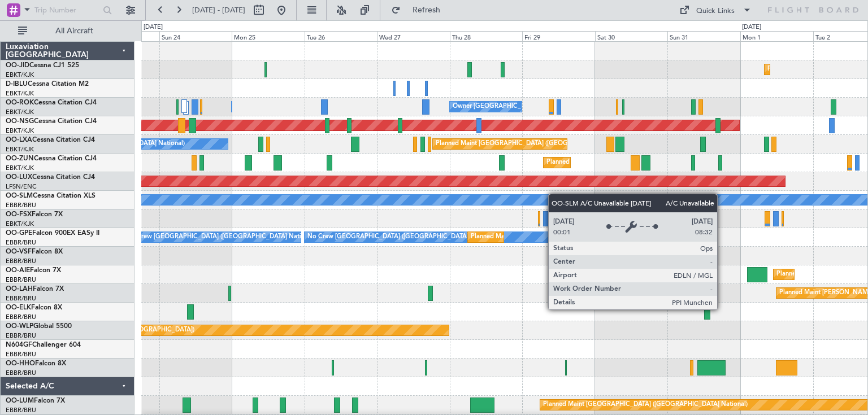  Describe the element at coordinates (18, 252) in the screenshot. I see `span: OO-VSF` at that location.